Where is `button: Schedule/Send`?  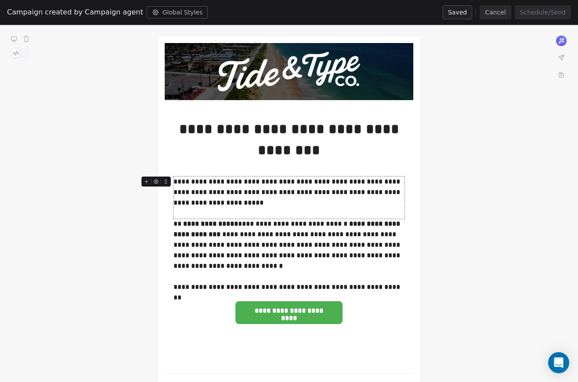 button: Schedule/Send is located at coordinates (543, 12).